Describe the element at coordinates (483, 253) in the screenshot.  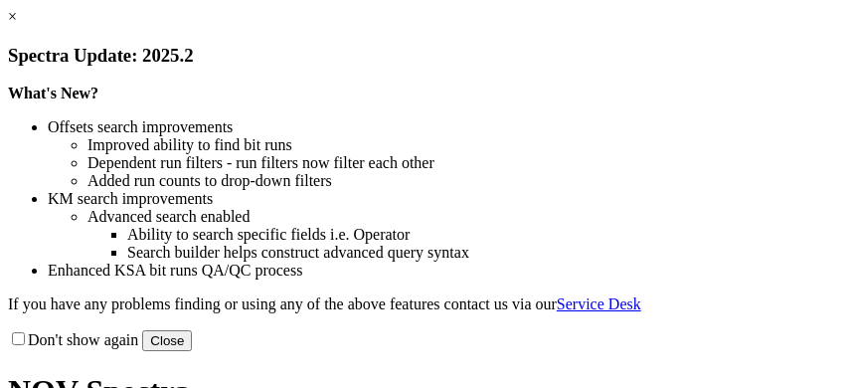
I see `li: Search builder helps construct advanced query syntax` at that location.